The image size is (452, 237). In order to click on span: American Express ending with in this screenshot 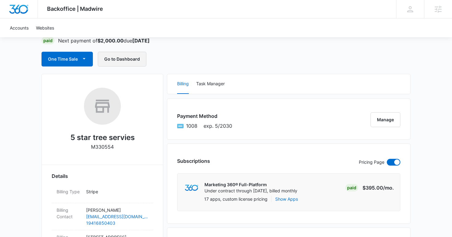, I will do `click(192, 126)`.